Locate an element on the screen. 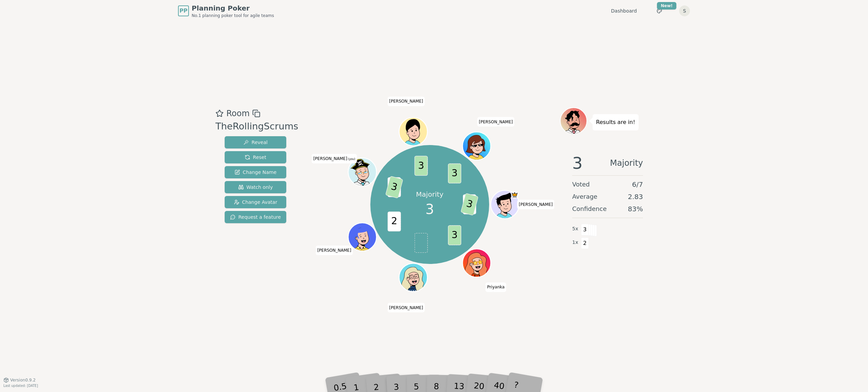 The width and height of the screenshot is (868, 392). span: (you) is located at coordinates (351, 159).